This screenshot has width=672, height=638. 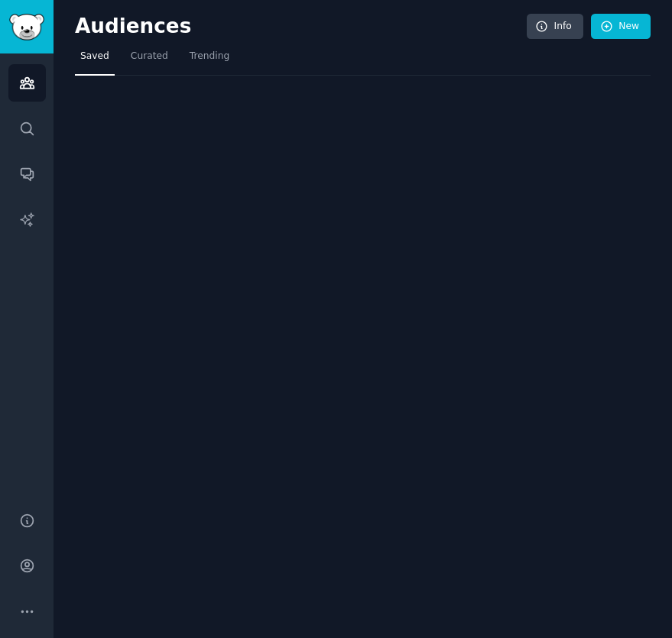 I want to click on img: GummySearch logo, so click(x=27, y=27).